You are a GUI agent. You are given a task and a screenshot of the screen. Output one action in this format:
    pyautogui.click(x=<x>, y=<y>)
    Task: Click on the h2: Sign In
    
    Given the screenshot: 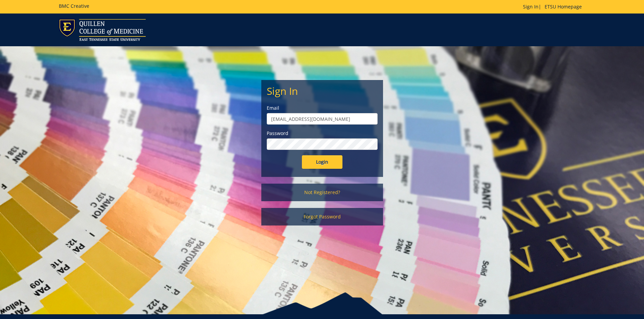 What is the action you would take?
    pyautogui.click(x=322, y=91)
    